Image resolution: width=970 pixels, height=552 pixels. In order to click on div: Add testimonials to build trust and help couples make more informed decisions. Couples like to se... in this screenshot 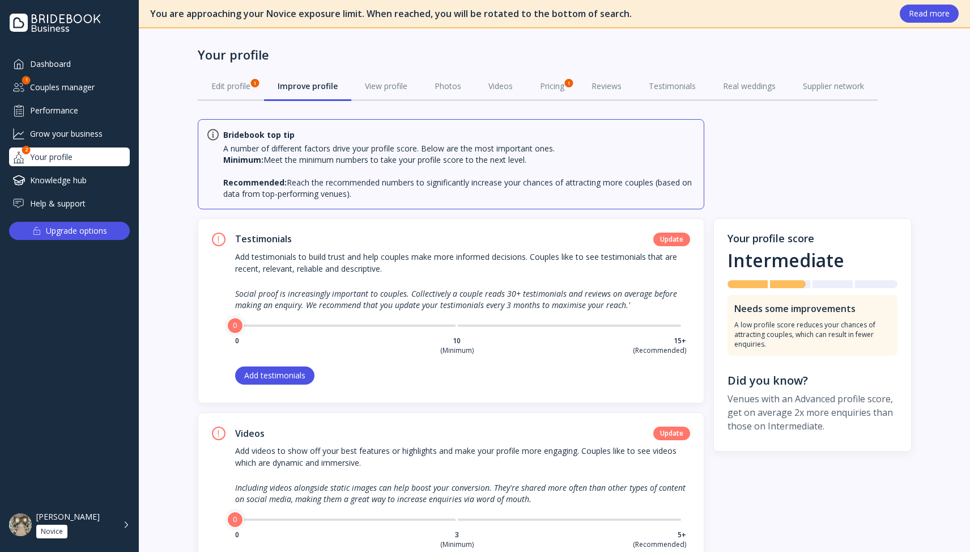, I will do `click(463, 269)`.